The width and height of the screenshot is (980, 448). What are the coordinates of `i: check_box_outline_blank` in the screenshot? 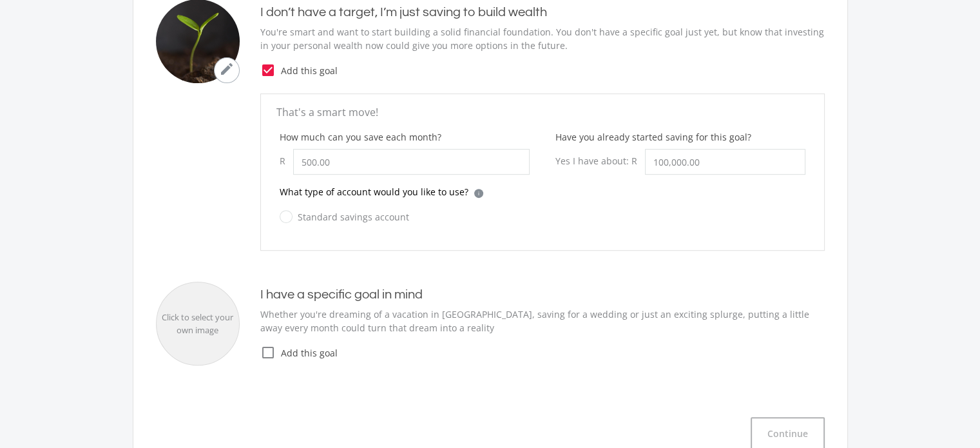 It's located at (268, 353).